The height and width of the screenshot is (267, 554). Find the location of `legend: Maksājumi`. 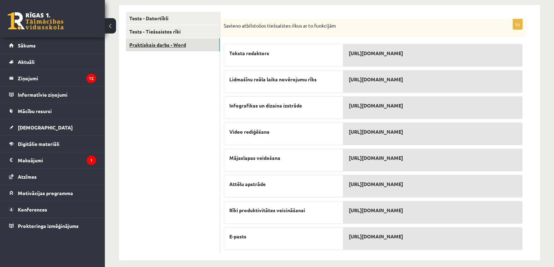

legend: Maksājumi is located at coordinates (57, 160).